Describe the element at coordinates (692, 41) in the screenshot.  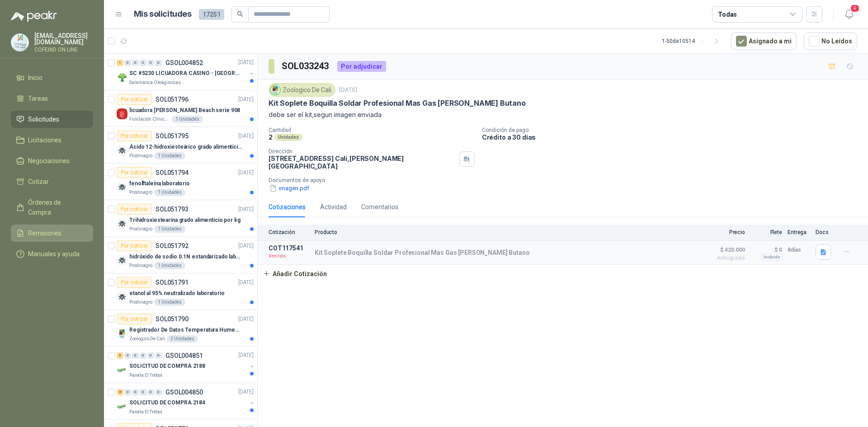
I see `div: 1 - 50 de 10514` at that location.